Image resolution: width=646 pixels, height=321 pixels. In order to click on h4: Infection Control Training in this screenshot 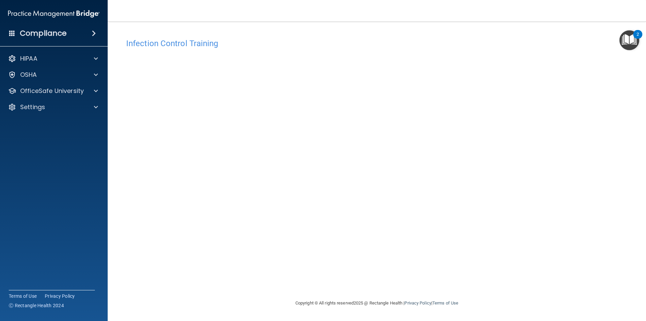, I will do `click(377, 43)`.